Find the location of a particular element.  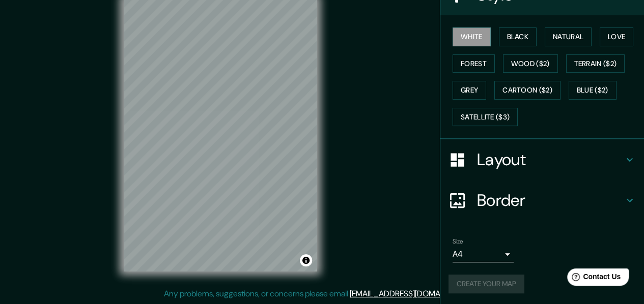

button: Forest is located at coordinates (473, 63).